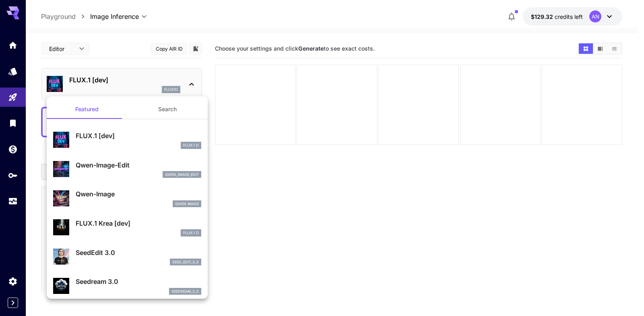 Image resolution: width=644 pixels, height=316 pixels. I want to click on div: Qwen-Image-Editqwen_image_edit, so click(127, 169).